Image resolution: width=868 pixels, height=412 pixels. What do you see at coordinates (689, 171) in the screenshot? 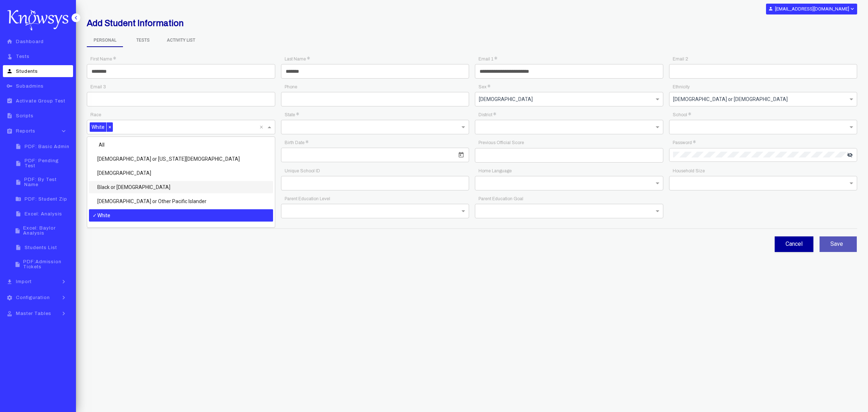
I see `app-required-indication: Household Size` at bounding box center [689, 171].